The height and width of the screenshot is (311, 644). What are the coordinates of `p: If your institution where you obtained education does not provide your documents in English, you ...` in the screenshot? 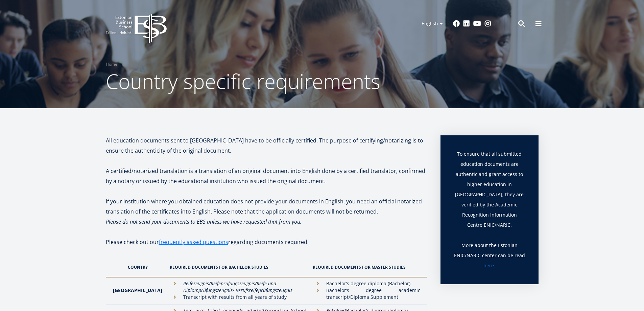 It's located at (266, 207).